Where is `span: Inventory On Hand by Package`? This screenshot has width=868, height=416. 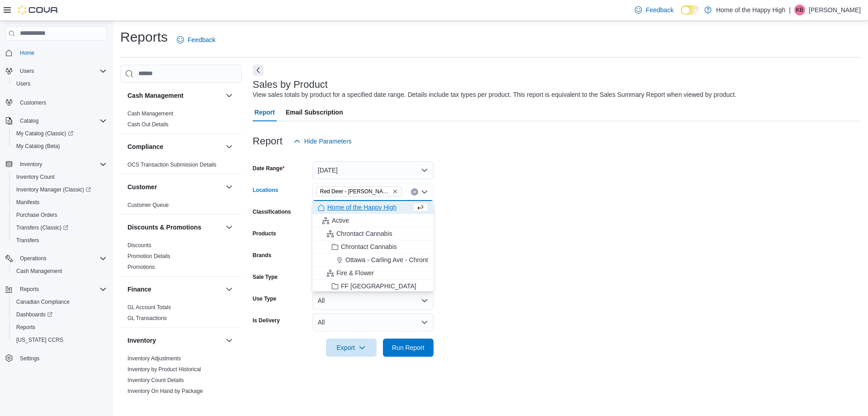
span: Inventory On Hand by Package is located at coordinates (165, 391).